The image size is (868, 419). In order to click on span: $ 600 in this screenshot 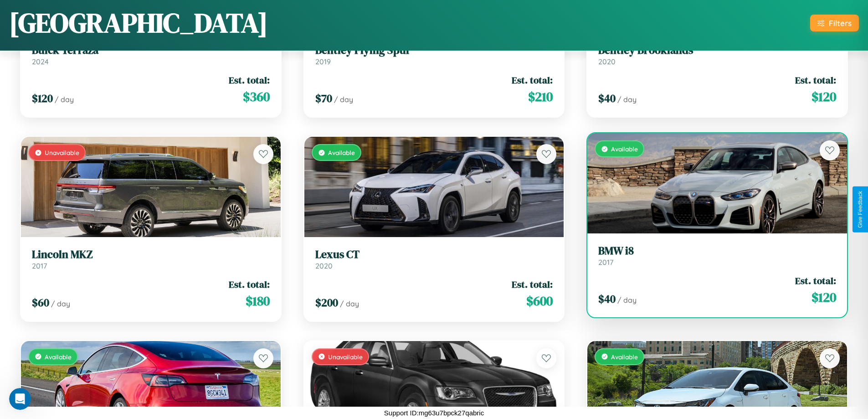, I will do `click(539, 301)`.